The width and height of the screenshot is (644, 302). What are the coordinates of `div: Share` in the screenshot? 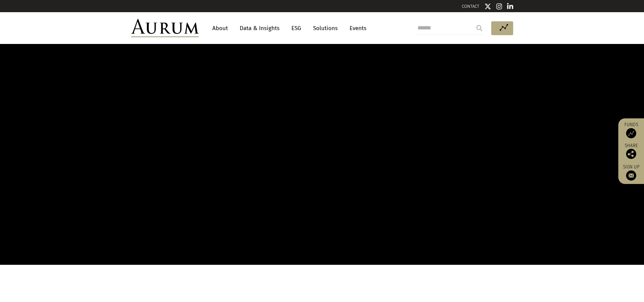 It's located at (631, 151).